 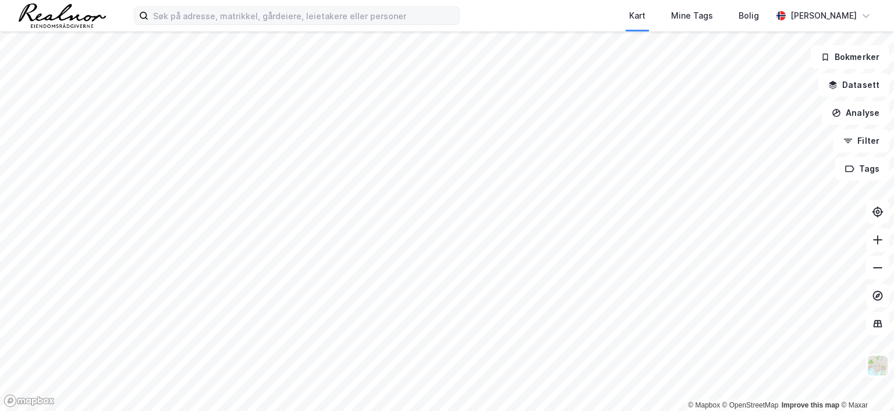 I want to click on div: Kart, so click(x=637, y=16).